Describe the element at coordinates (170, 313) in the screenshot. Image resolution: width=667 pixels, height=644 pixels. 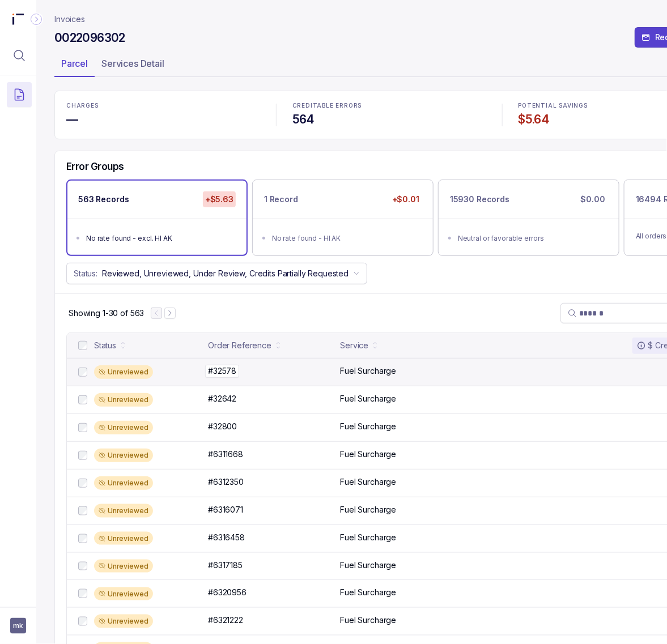
I see `button: Next Page` at that location.